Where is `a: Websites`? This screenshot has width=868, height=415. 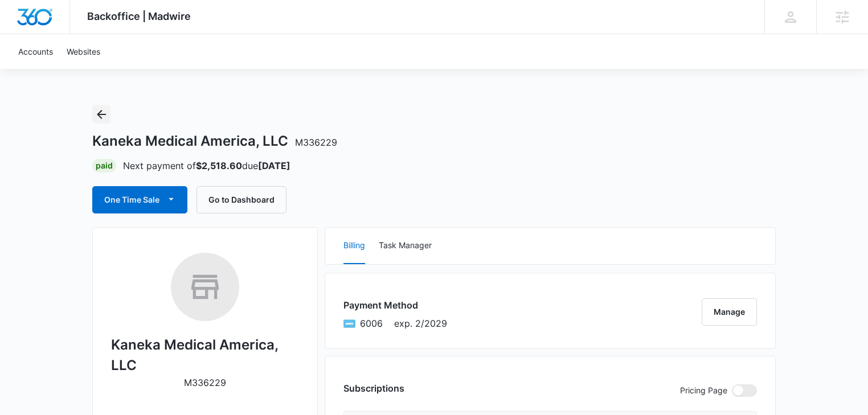
a: Websites is located at coordinates (83, 51).